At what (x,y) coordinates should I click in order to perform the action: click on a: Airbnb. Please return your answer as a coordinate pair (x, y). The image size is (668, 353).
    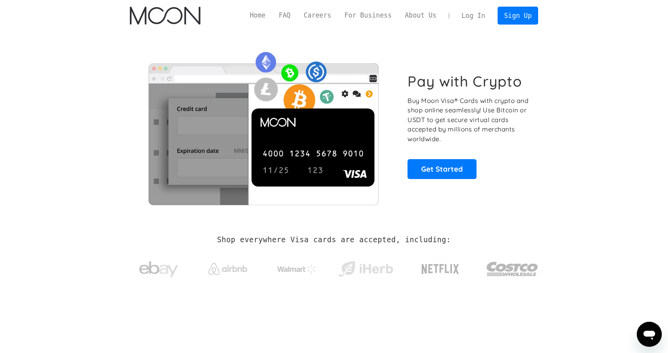
    Looking at the image, I should click on (227, 267).